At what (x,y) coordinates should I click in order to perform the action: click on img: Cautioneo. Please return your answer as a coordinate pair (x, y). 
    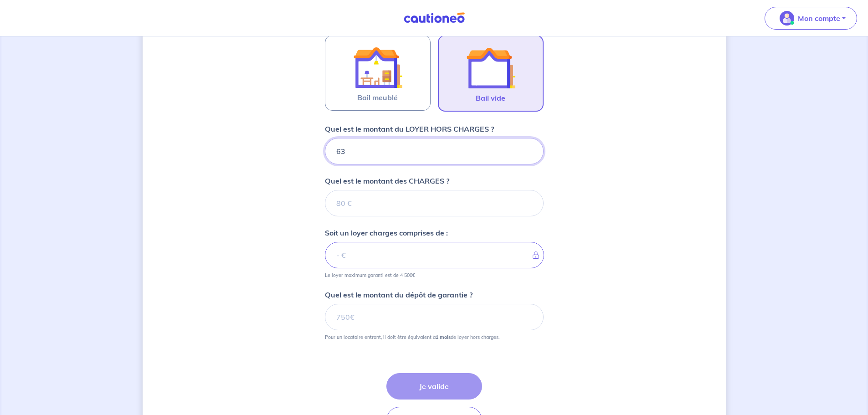
    Looking at the image, I should click on (434, 18).